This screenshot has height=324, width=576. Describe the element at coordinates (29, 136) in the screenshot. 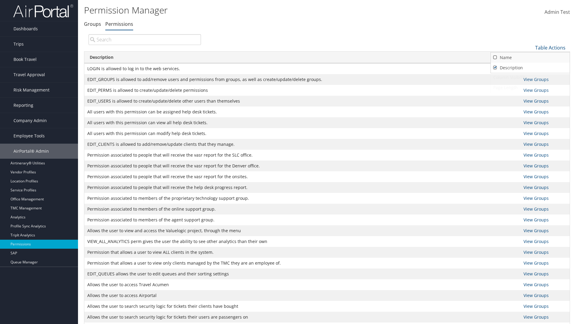

I see `span: Employee Tools` at that location.